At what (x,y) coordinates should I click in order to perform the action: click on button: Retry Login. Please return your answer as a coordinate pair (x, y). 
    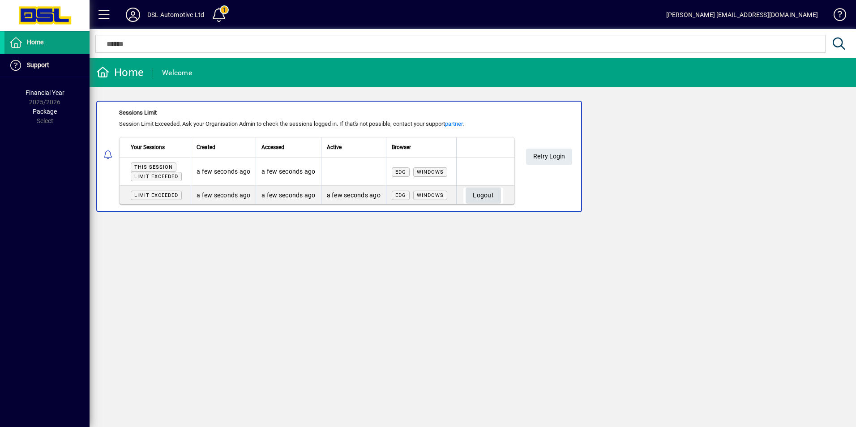
    Looking at the image, I should click on (549, 157).